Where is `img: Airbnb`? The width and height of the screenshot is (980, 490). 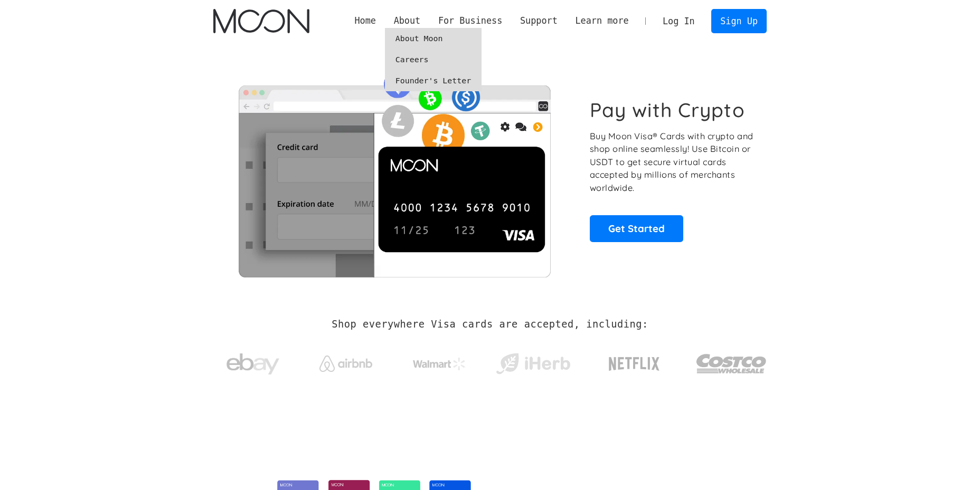
img: Airbnb is located at coordinates (346, 364).